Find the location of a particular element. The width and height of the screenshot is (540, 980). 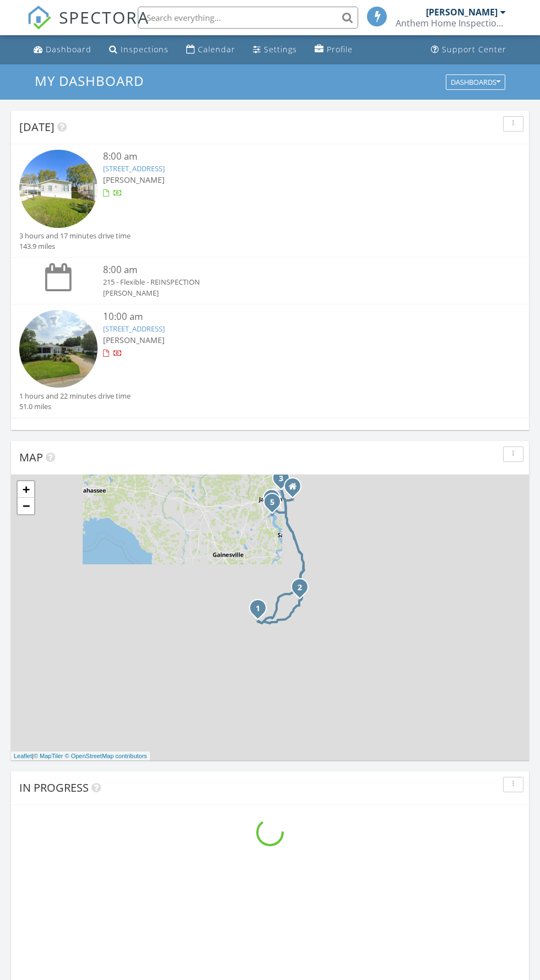

div: 10:00 am is located at coordinates (291, 317).